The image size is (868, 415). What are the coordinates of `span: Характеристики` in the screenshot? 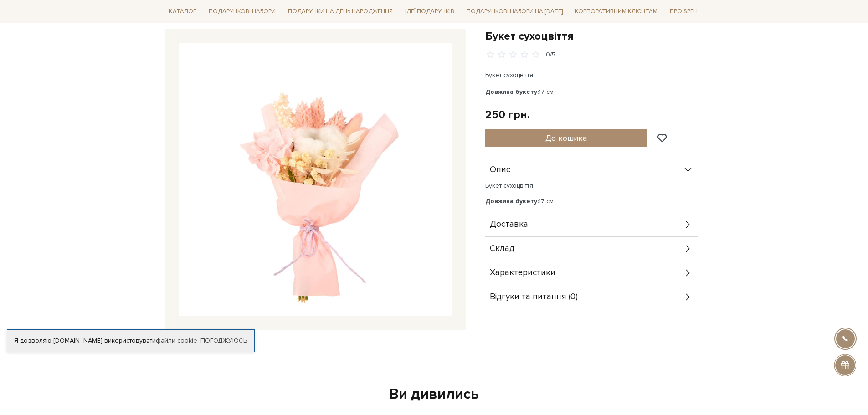 It's located at (522, 272).